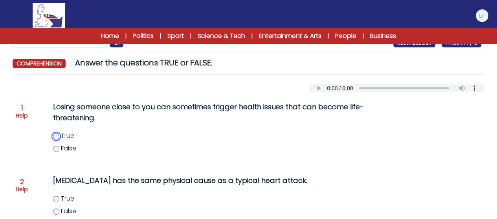  Describe the element at coordinates (49, 16) in the screenshot. I see `img: Logo` at that location.